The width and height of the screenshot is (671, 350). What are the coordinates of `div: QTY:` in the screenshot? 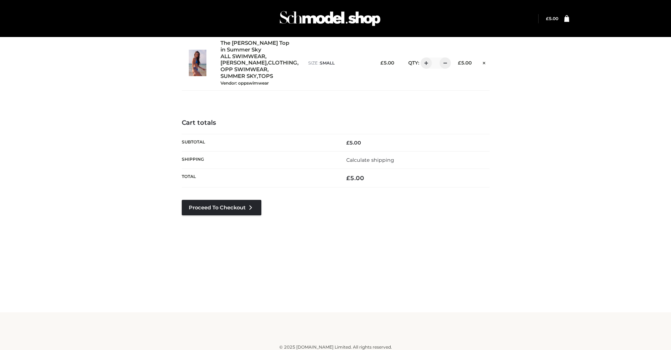 It's located at (423, 63).